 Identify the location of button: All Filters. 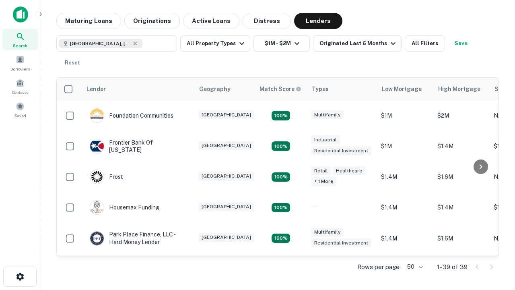
(425, 43).